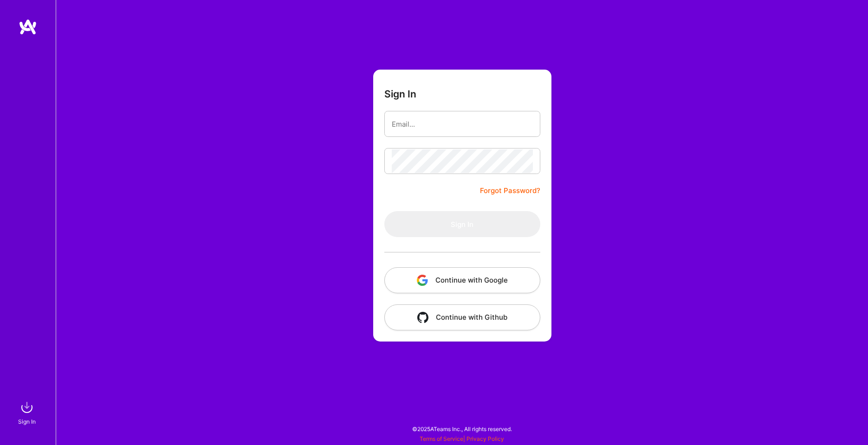 Image resolution: width=868 pixels, height=445 pixels. Describe the element at coordinates (462, 124) in the screenshot. I see `input: Email...` at that location.